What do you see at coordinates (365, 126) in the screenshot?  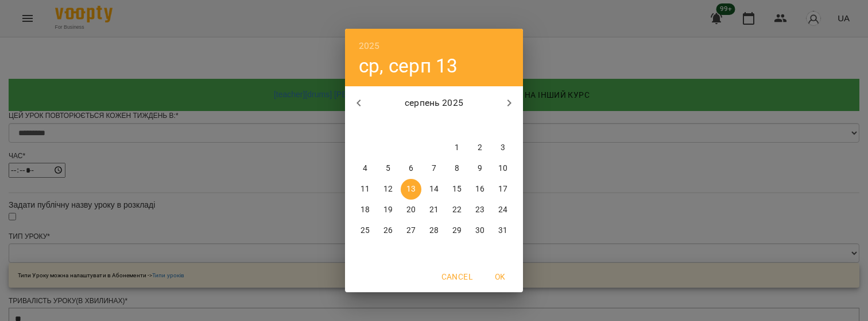 I see `span: пн` at bounding box center [365, 126].